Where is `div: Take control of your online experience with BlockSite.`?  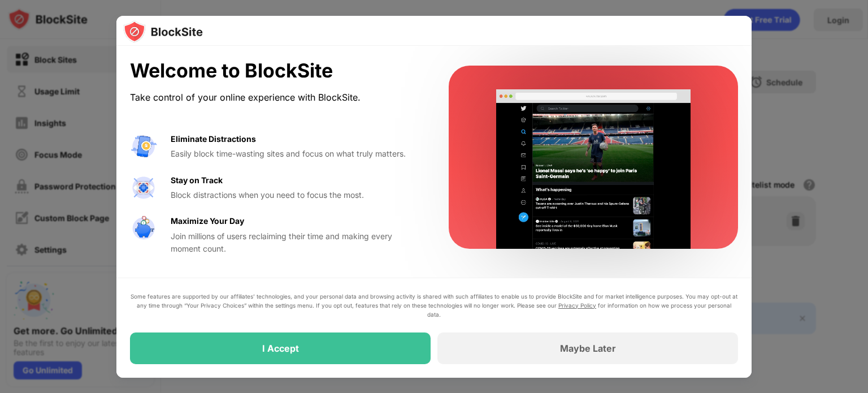
div: Take control of your online experience with BlockSite. is located at coordinates (276, 97).